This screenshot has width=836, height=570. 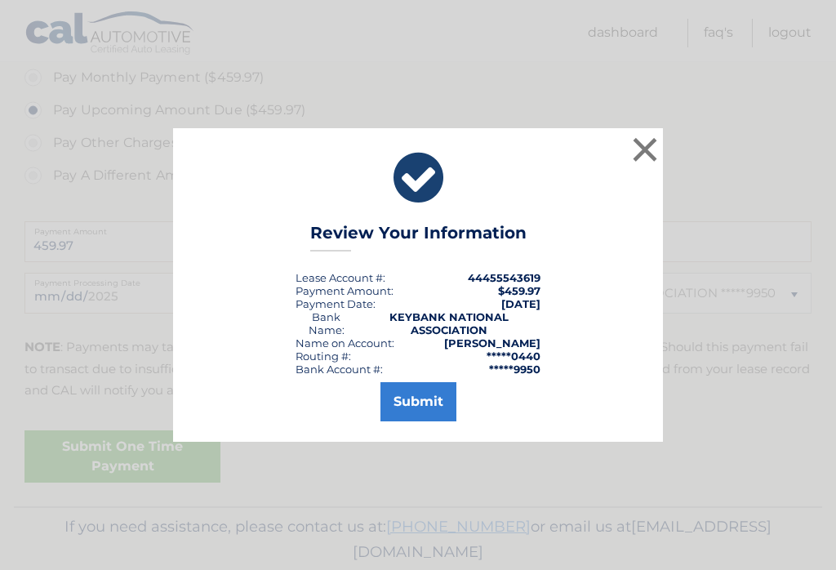 I want to click on div: Lease Account #:, so click(x=340, y=278).